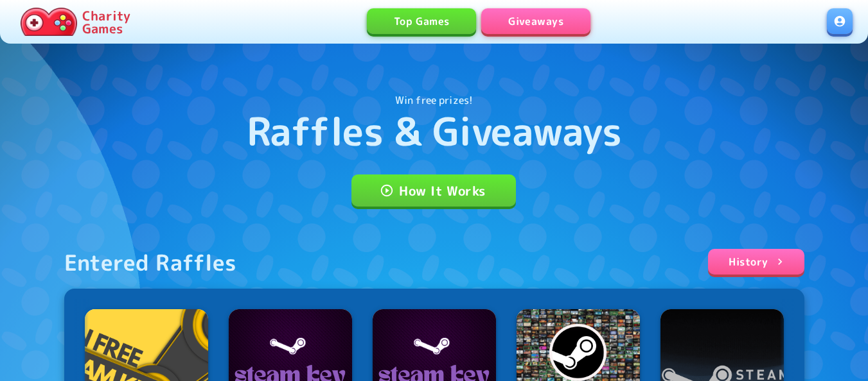 This screenshot has height=381, width=868. I want to click on a: Charity Games, so click(75, 21).